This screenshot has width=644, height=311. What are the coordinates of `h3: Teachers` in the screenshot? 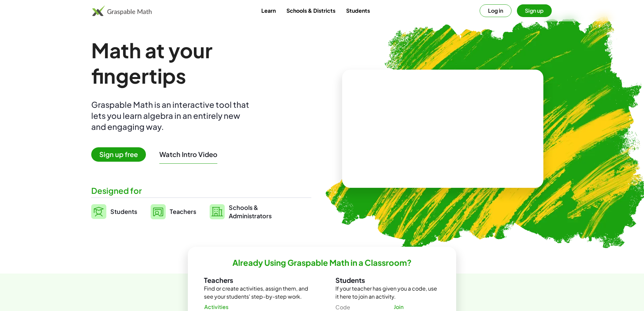 It's located at (256, 280).